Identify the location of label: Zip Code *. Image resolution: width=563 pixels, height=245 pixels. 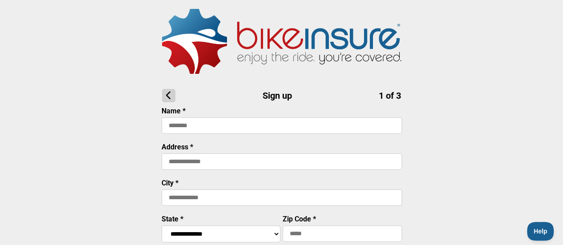
(299, 219).